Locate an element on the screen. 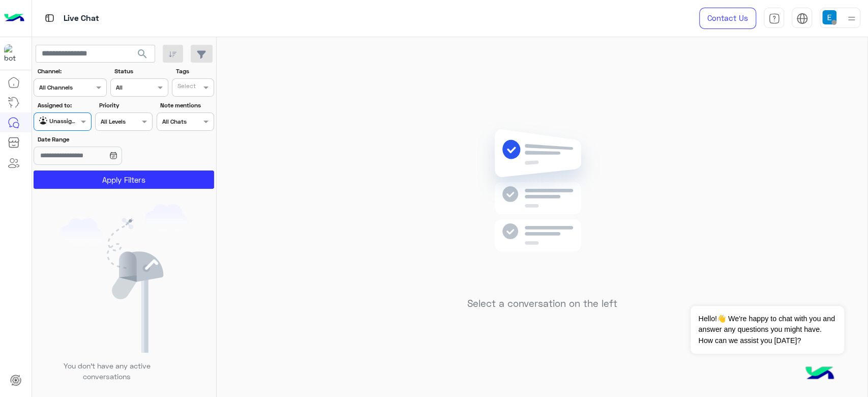 This screenshot has width=868, height=397. img: 171468393613305 is located at coordinates (14, 53).